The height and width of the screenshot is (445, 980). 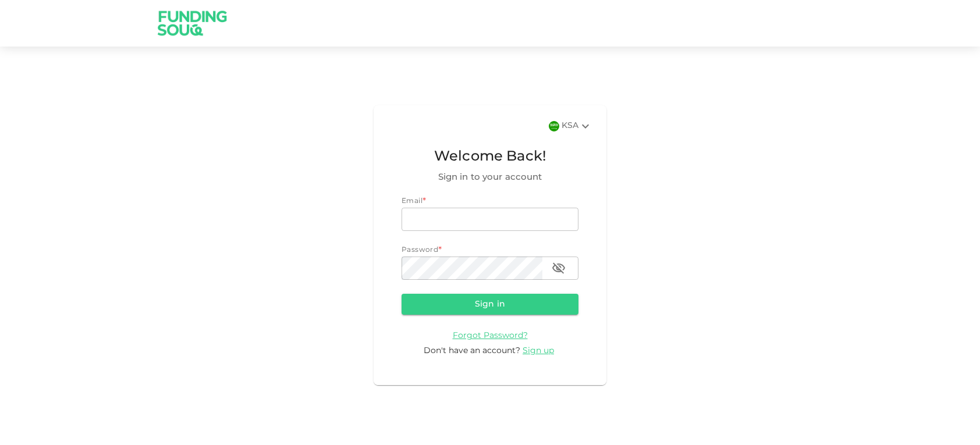 I want to click on div: email, so click(x=490, y=219).